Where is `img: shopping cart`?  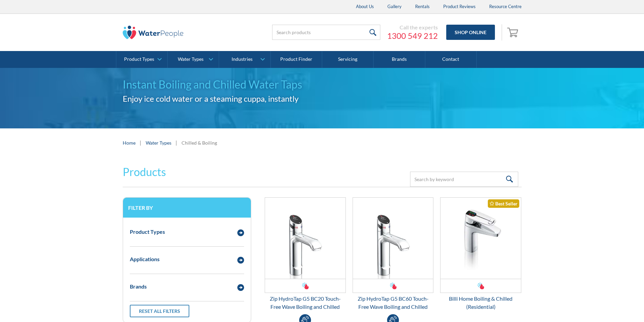
img: shopping cart is located at coordinates (514, 32).